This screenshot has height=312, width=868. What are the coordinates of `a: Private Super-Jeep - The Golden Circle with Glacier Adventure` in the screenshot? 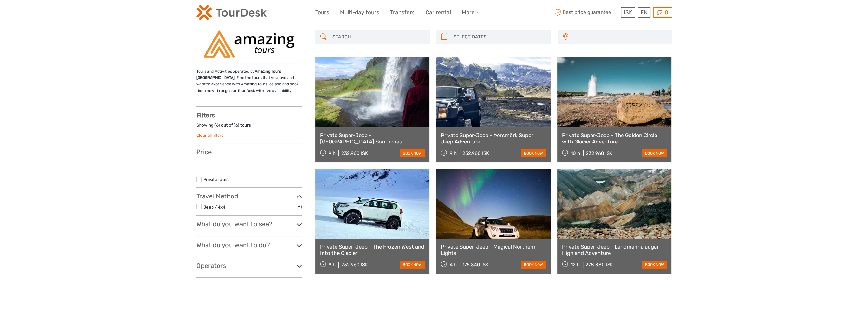 It's located at (615, 139).